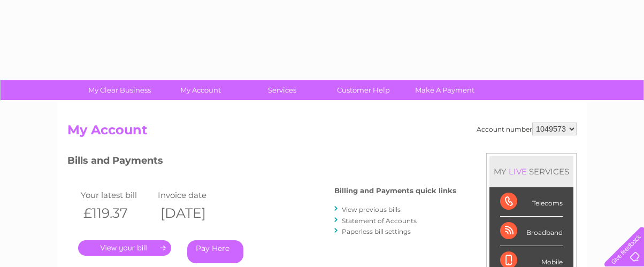  Describe the element at coordinates (215, 251) in the screenshot. I see `a: Pay Here` at that location.